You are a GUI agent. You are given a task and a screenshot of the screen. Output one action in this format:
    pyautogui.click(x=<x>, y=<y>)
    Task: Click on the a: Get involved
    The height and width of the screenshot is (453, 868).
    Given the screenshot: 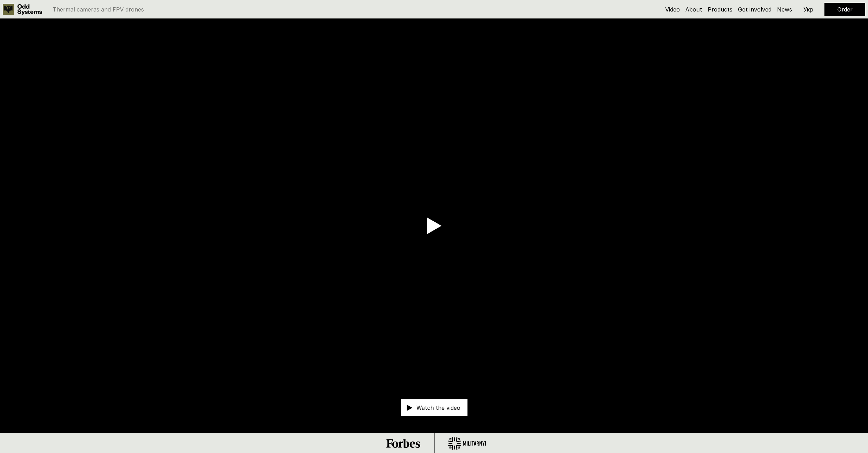 What is the action you would take?
    pyautogui.click(x=755, y=10)
    